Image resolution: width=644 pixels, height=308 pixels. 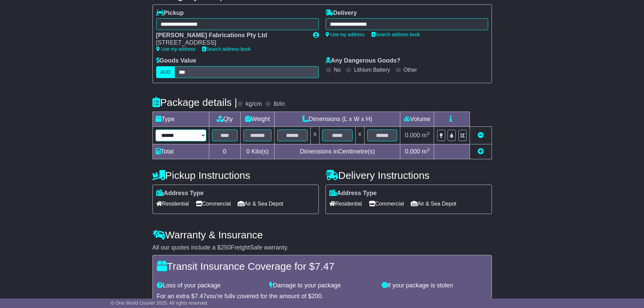 I want to click on div: All our quotes include a $ FreightSafe warranty., so click(x=322, y=248).